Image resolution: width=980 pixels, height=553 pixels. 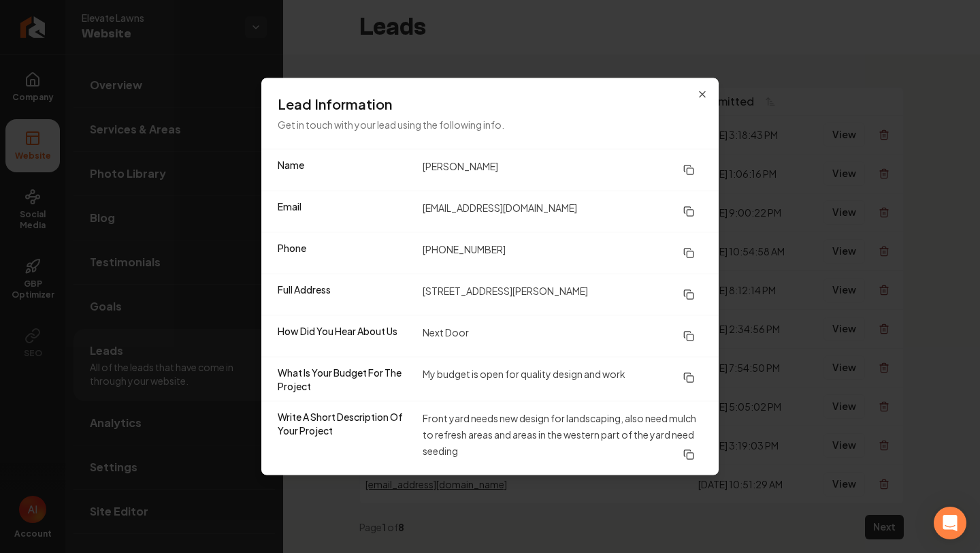 What do you see at coordinates (344, 295) in the screenshot?
I see `dt: Full Address` at bounding box center [344, 295].